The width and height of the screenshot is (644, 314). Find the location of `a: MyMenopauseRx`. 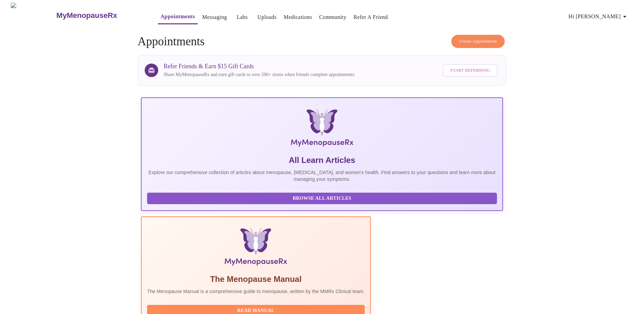

a: MyMenopauseRx is located at coordinates (100, 16).